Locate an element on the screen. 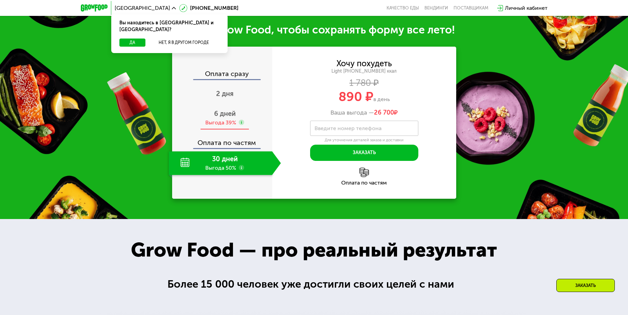 The width and height of the screenshot is (628, 315). a: Вендинги is located at coordinates (436, 8).